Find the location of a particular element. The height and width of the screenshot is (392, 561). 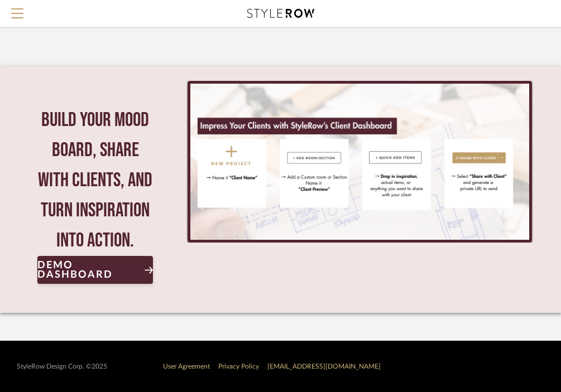

div: Build your mood board, share with clients, and turn inspiration into action. is located at coordinates (95, 181).